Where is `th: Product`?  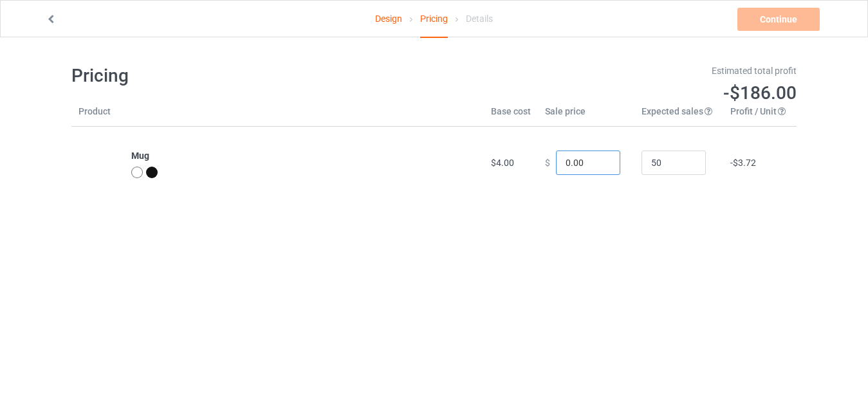
th: Product is located at coordinates (98, 116).